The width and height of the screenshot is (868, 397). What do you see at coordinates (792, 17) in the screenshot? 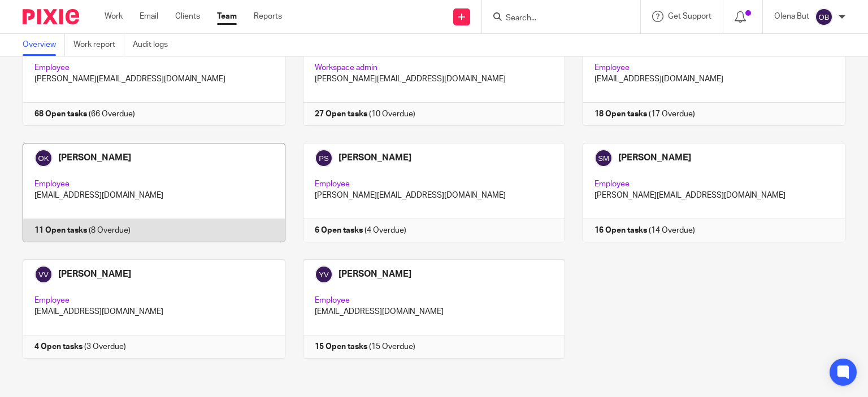
I see `p: Olena But` at bounding box center [792, 17].